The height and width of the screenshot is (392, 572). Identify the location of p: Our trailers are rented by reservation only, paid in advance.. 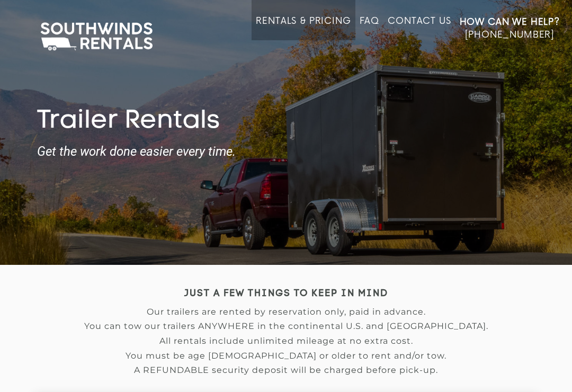
(286, 312).